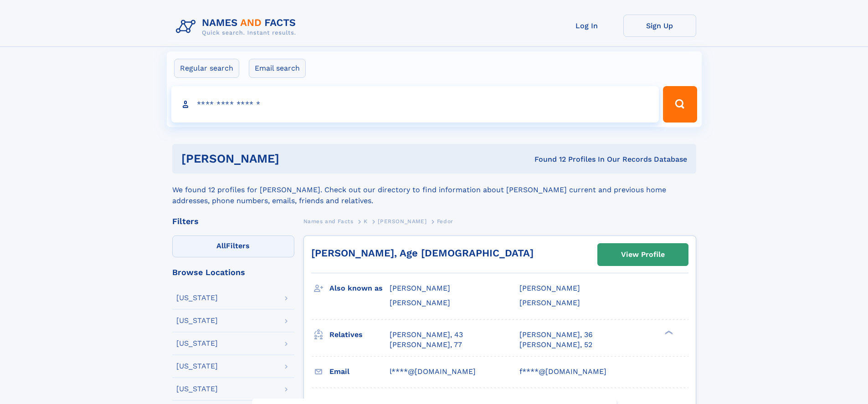 This screenshot has width=868, height=404. I want to click on button: Search Button, so click(680, 104).